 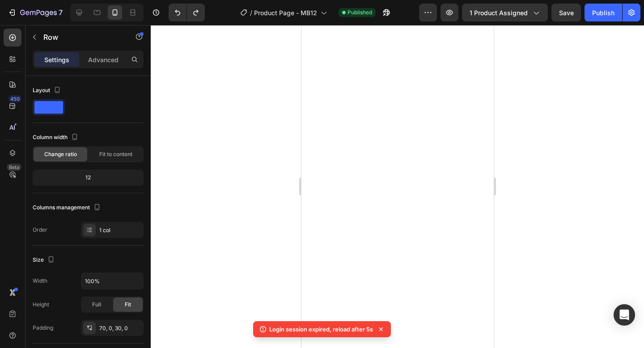 I want to click on div: Layout, so click(x=47, y=91).